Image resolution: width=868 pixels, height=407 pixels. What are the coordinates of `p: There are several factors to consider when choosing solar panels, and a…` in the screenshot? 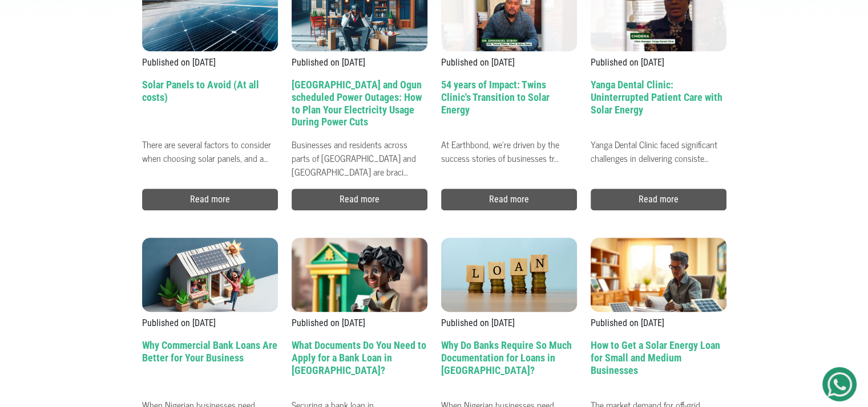 It's located at (210, 147).